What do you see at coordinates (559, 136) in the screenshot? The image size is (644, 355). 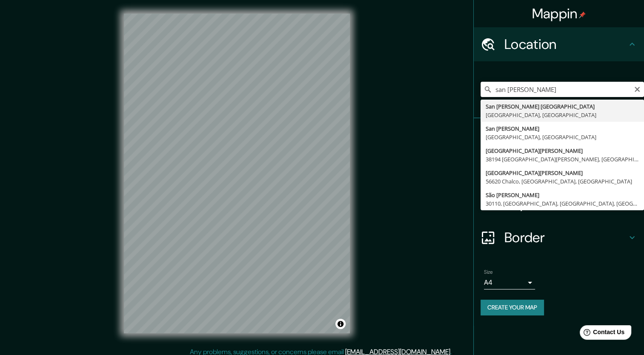 I see `div: Pins` at bounding box center [559, 136].